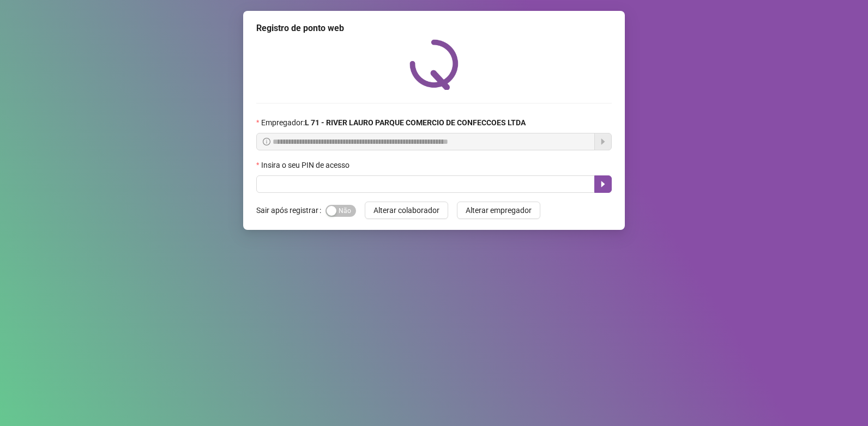 Image resolution: width=868 pixels, height=426 pixels. What do you see at coordinates (499, 211) in the screenshot?
I see `span: Alterar empregador` at bounding box center [499, 211].